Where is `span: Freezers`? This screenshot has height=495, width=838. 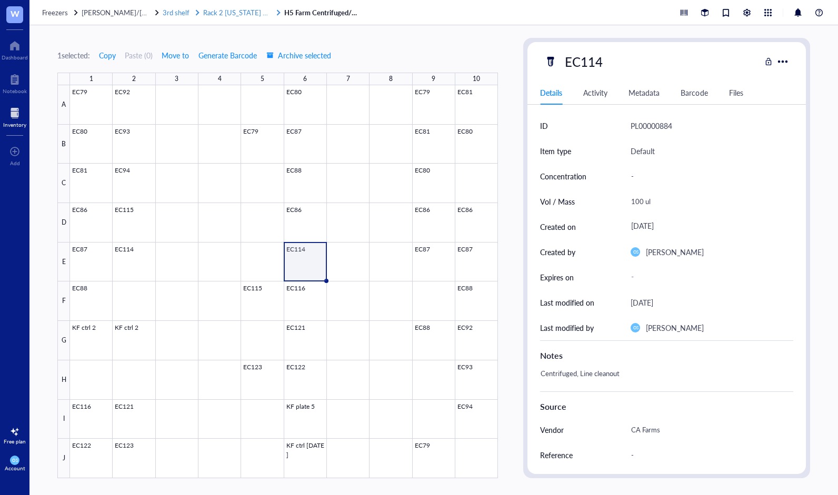
span: Freezers is located at coordinates (55, 12).